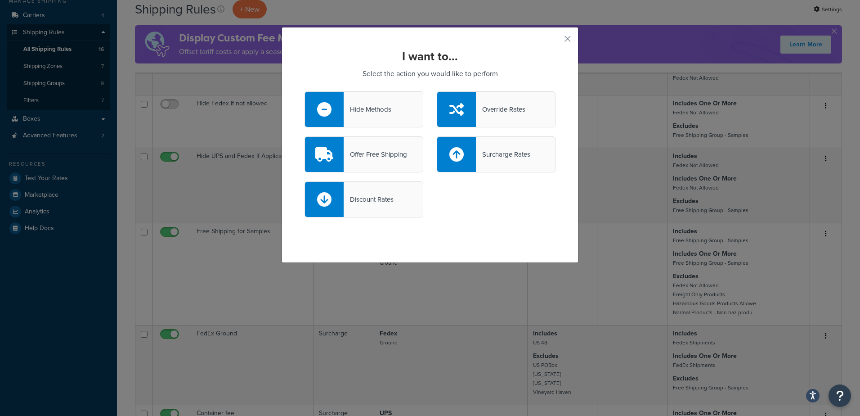  I want to click on strong: I want to..., so click(430, 56).